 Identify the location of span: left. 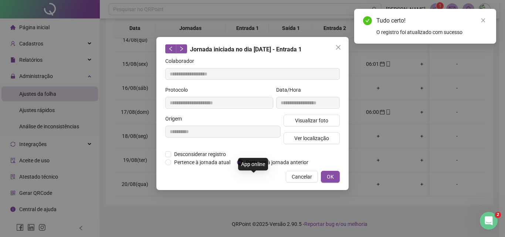
(171, 49).